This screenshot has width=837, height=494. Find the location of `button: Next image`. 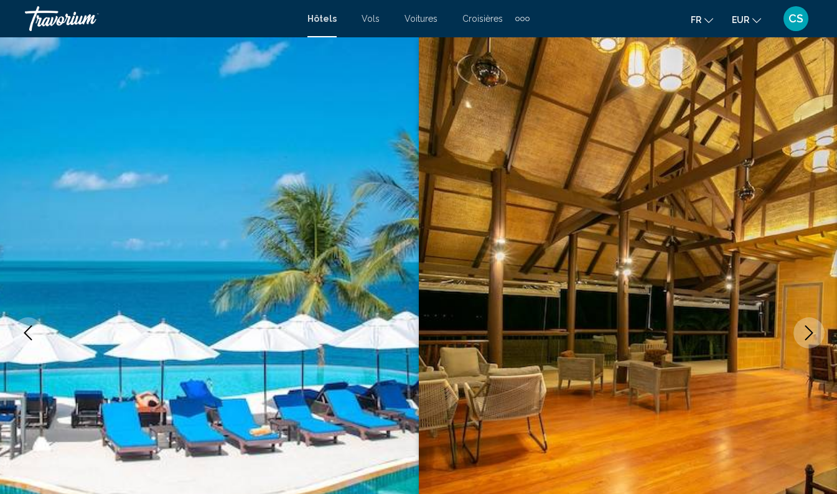

button: Next image is located at coordinates (809, 333).